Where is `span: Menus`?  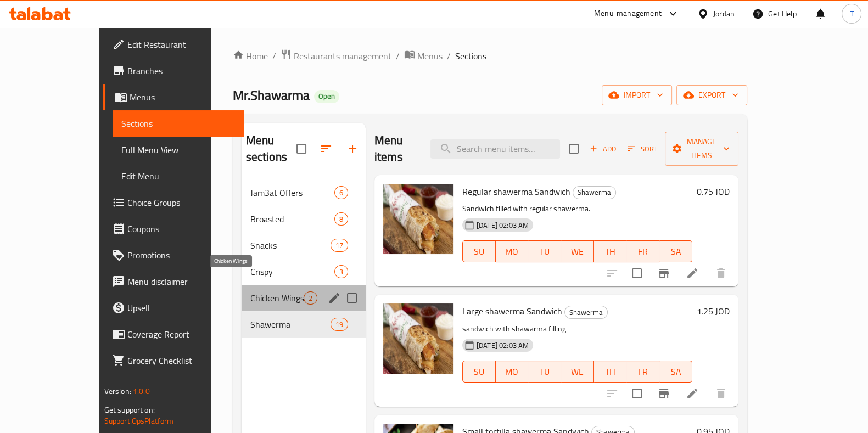
span: Menus is located at coordinates (430, 56).